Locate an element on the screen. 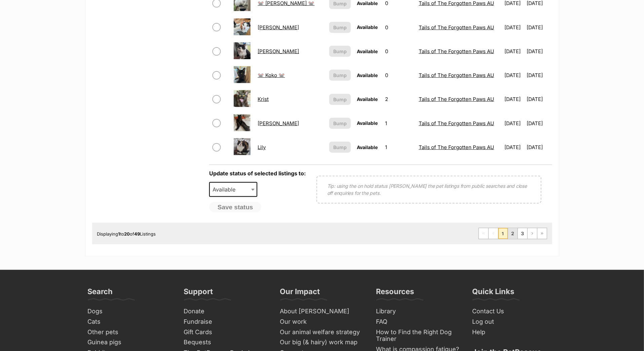 The width and height of the screenshot is (644, 351). strong: 20 is located at coordinates (127, 233).